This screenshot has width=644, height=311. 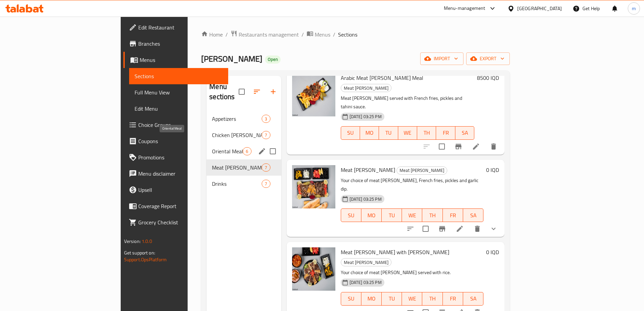 What do you see at coordinates (314, 269) in the screenshot?
I see `img: Meat Gus with Rice` at bounding box center [314, 269].